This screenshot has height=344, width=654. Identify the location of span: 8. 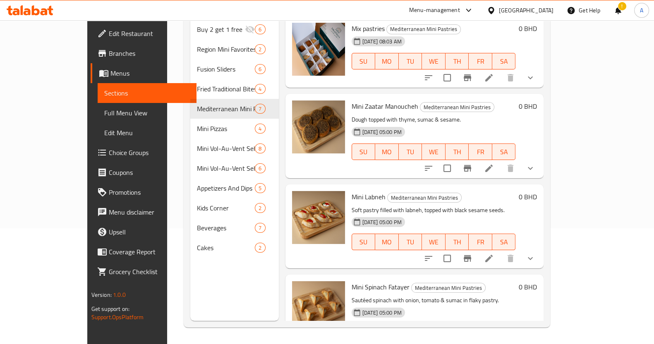
(260, 149).